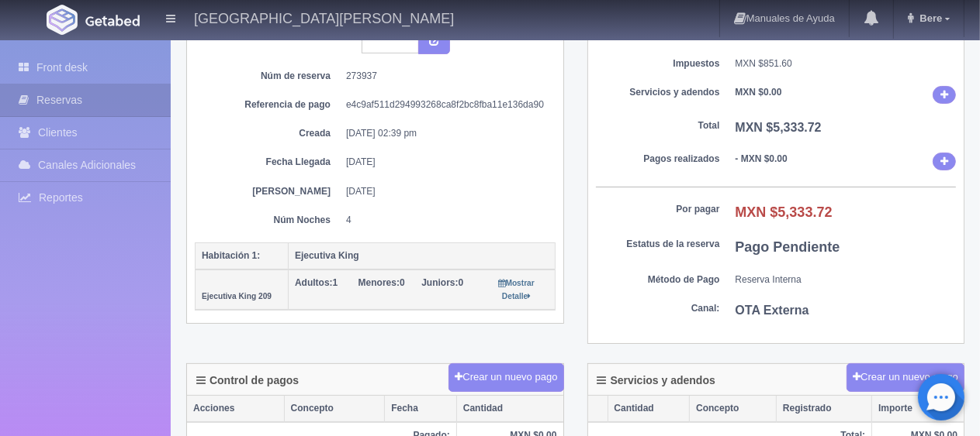 This screenshot has width=980, height=436. What do you see at coordinates (230, 255) in the screenshot?
I see `b: Habitación 1:` at bounding box center [230, 255].